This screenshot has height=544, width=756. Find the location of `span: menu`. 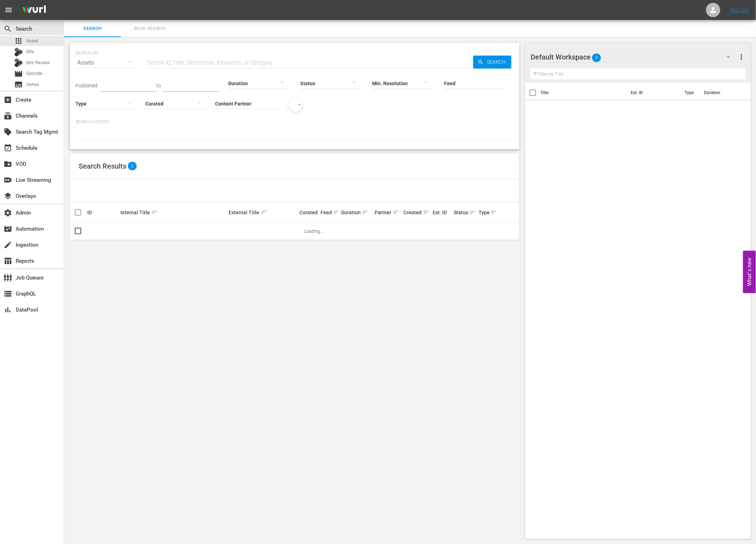

span: menu is located at coordinates (9, 10).